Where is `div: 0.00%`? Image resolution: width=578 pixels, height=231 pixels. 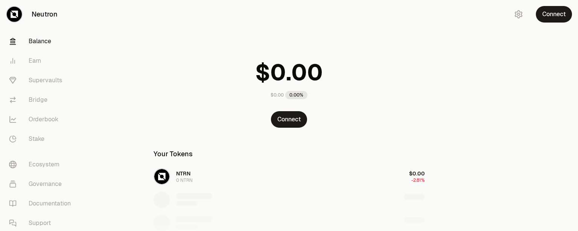 div: 0.00% is located at coordinates (296, 95).